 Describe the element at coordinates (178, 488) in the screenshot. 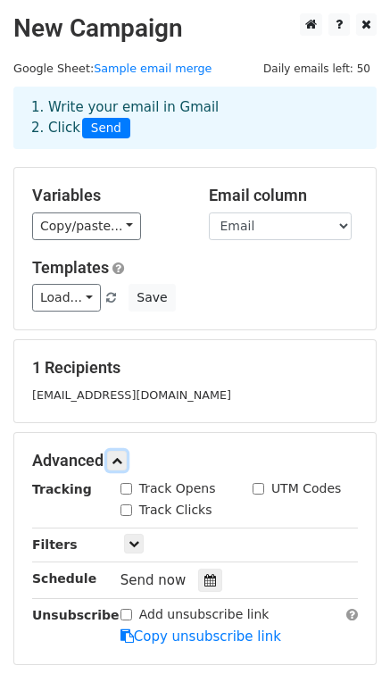

I see `label: Track Opens` at that location.